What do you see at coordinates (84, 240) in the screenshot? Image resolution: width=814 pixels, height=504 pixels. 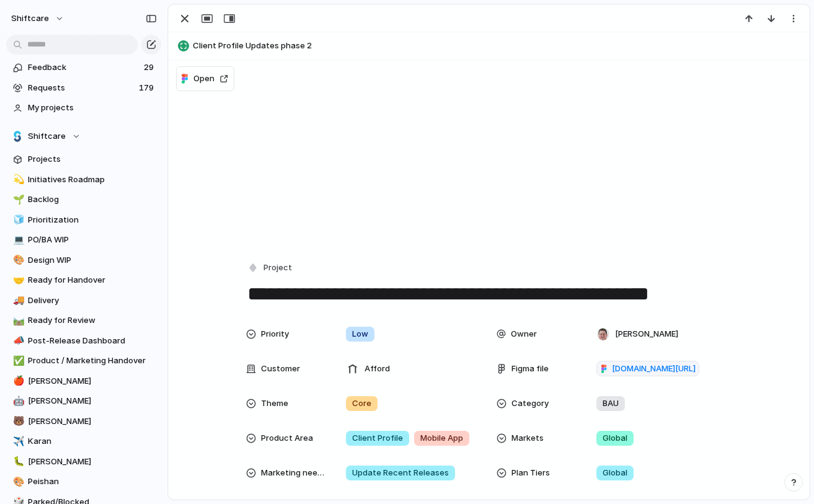 I see `a: 💻PO/BA WIP` at bounding box center [84, 240].